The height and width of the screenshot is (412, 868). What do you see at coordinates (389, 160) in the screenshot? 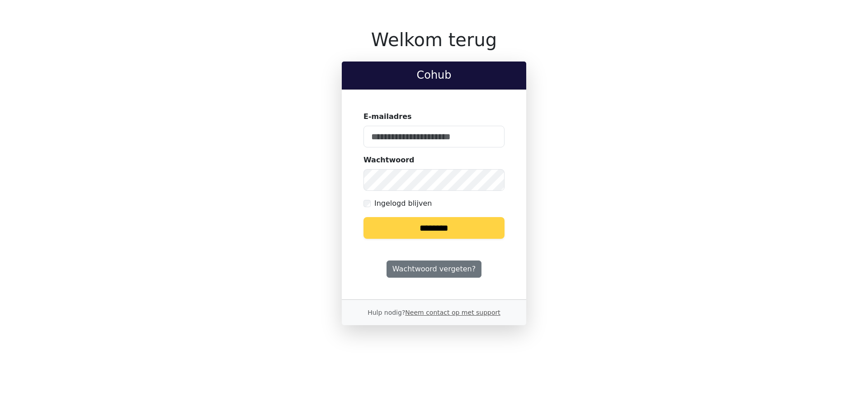
I see `label: Wachtwoord` at bounding box center [389, 160].